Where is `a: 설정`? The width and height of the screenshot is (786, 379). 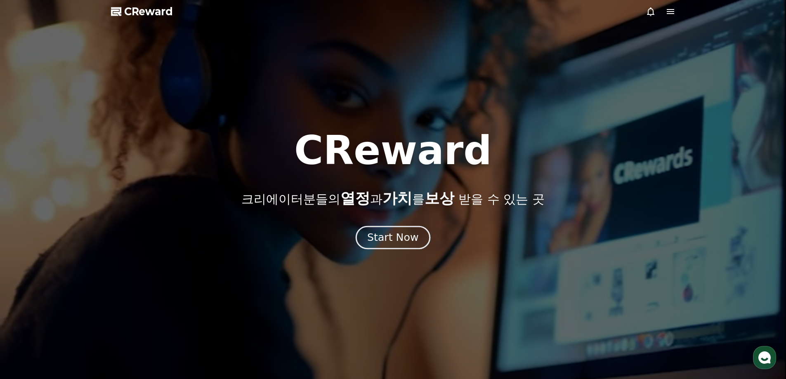
a: 설정 is located at coordinates (132, 272).